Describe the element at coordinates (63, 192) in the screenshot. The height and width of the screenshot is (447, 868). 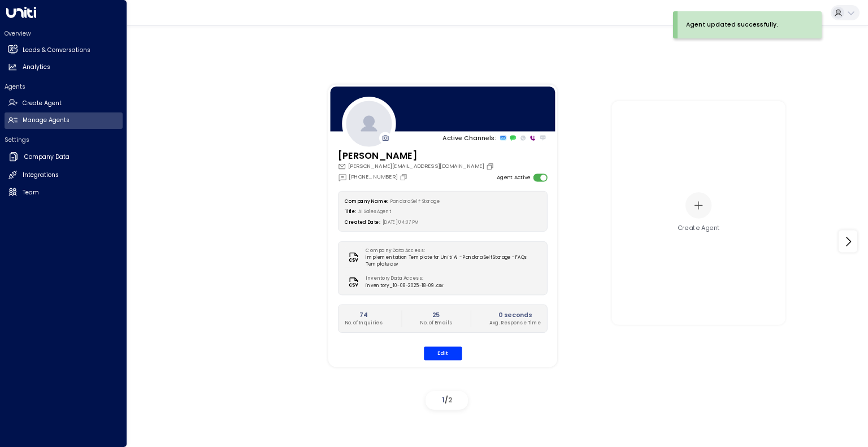
I see `a: Team` at that location.